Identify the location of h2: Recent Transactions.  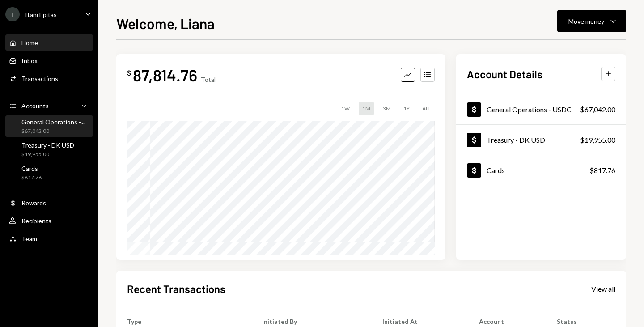
(176, 289).